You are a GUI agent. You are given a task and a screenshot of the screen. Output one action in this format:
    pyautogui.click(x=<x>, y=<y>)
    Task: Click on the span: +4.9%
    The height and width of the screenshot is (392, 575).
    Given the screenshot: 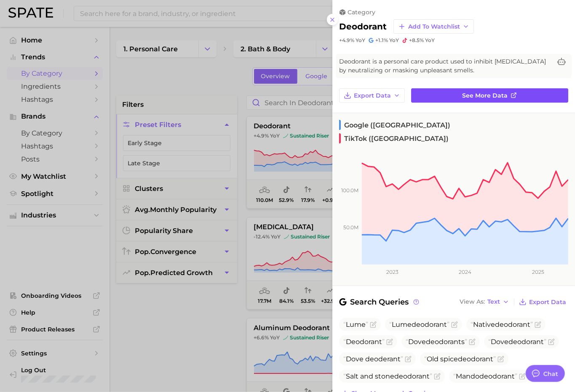 What is the action you would take?
    pyautogui.click(x=346, y=40)
    